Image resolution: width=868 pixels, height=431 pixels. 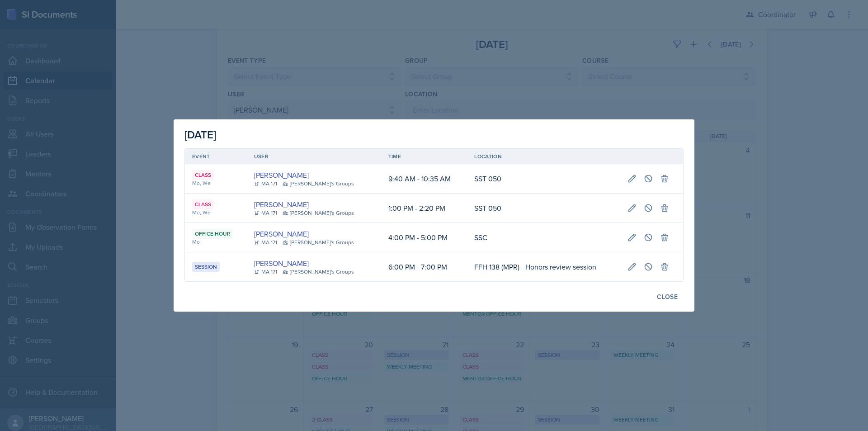 I want to click on td: 9:40 AM - 10:35 AM, so click(x=424, y=179).